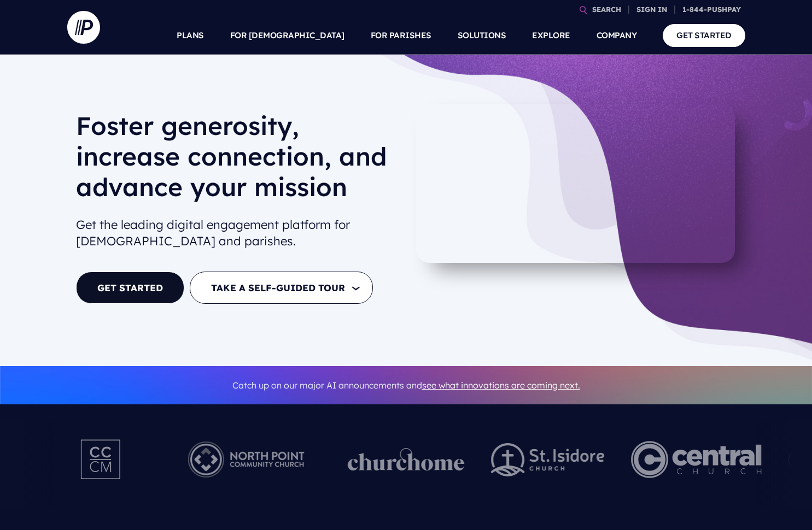 Image resolution: width=812 pixels, height=530 pixels. I want to click on img: Pushpay_Logo__NorthPoint, so click(246, 460).